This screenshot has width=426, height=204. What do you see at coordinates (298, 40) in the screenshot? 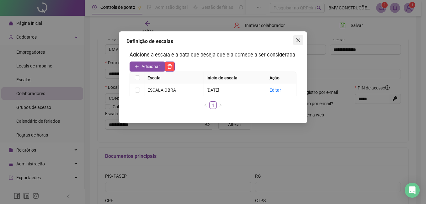
I see `button: Close` at bounding box center [298, 40].